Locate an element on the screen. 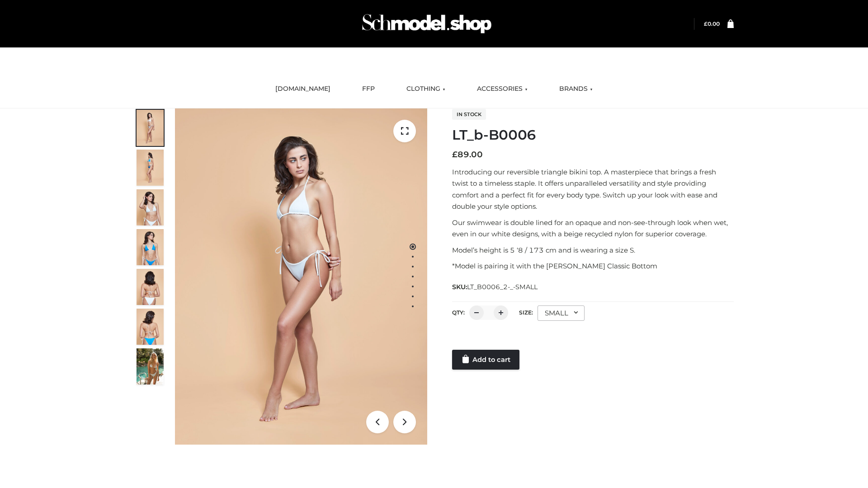 The height and width of the screenshot is (488, 868). p: Introducing our reversible triangle bikini top. A masterpiece that brings a fresh twist to a time... is located at coordinates (593, 189).